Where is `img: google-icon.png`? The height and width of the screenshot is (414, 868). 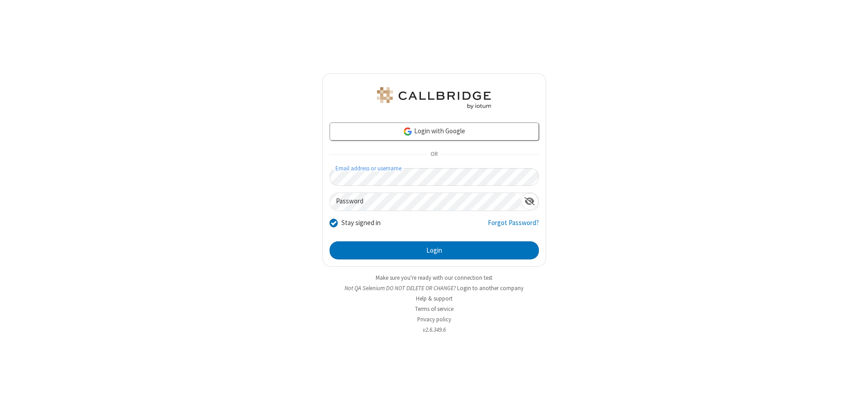
img: google-icon.png is located at coordinates (408, 131).